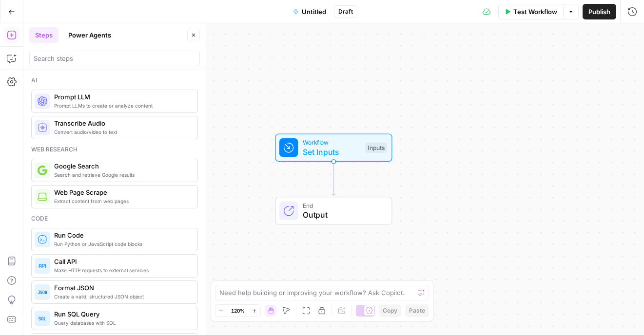  I want to click on div: WorkflowSet InputsInputs, so click(334, 147).